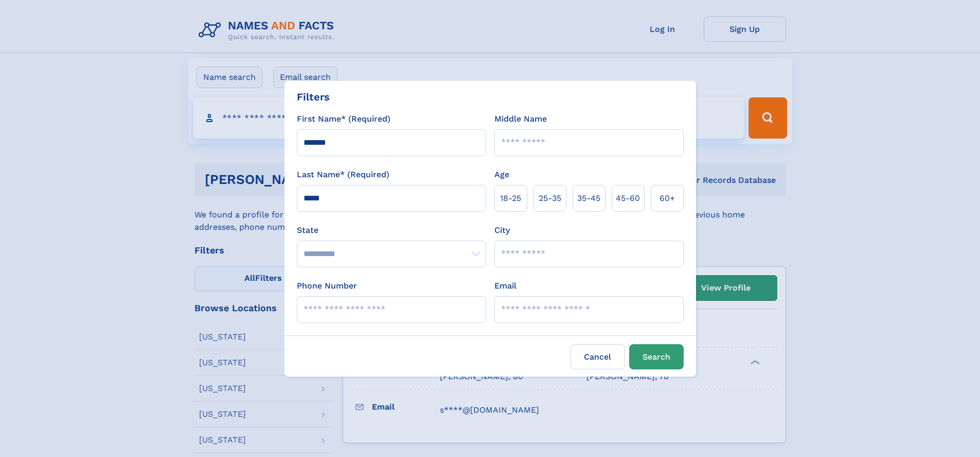 This screenshot has height=457, width=980. I want to click on label: Age, so click(501, 175).